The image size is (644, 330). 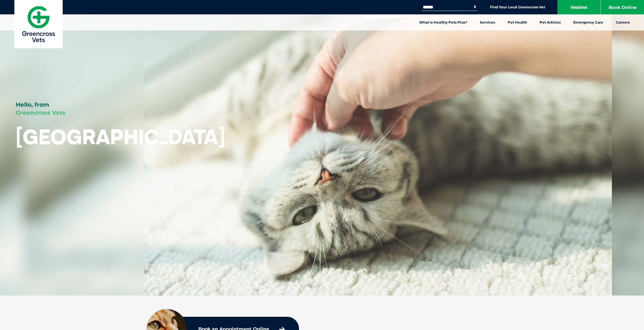 I want to click on span: Greencross Vets, so click(x=41, y=113).